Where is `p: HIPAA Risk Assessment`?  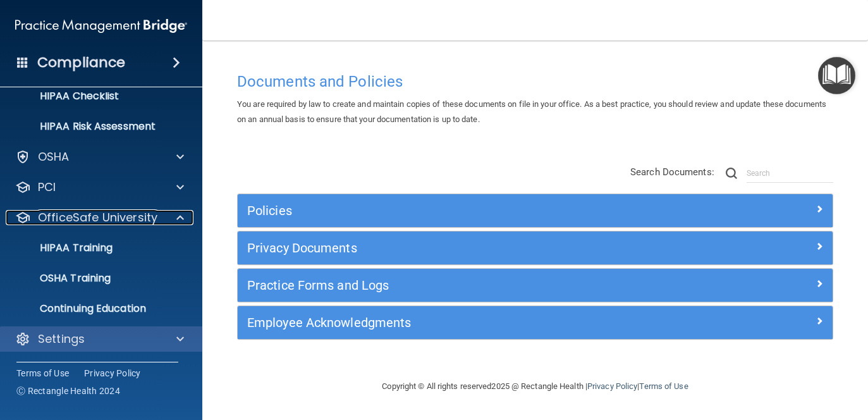 p: HIPAA Risk Assessment is located at coordinates (94, 127).